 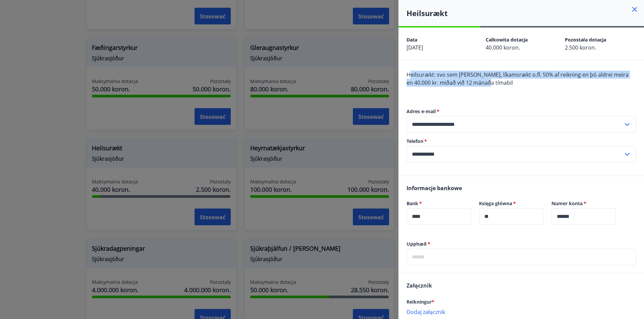 I want to click on div: Upphæð, so click(x=521, y=257).